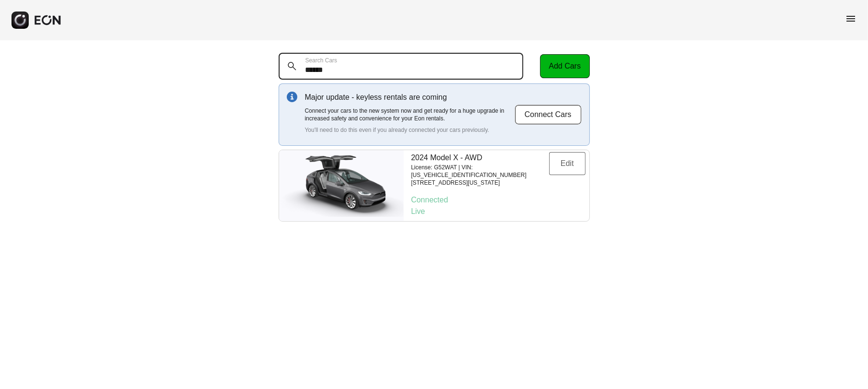 The width and height of the screenshot is (868, 389). What do you see at coordinates (548, 114) in the screenshot?
I see `button: Connect Cars` at bounding box center [548, 114].